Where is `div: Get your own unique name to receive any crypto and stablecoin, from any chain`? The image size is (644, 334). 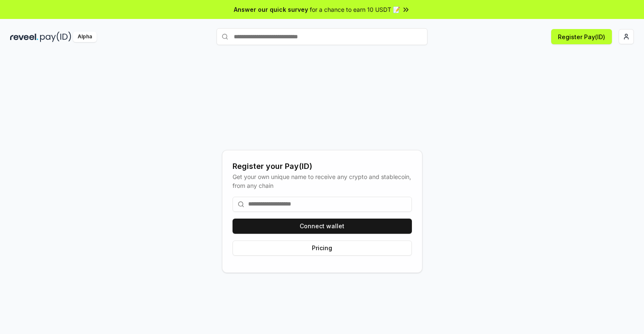 div: Get your own unique name to receive any crypto and stablecoin, from any chain is located at coordinates (322, 181).